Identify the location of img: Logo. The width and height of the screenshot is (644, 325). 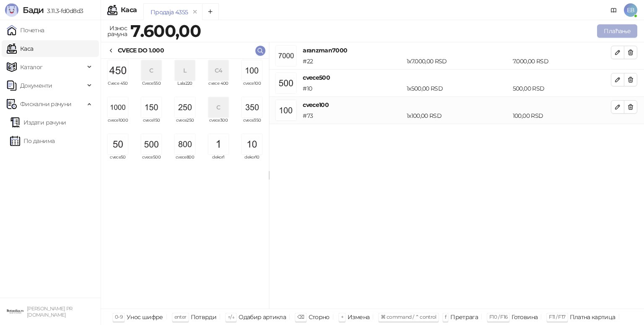
(12, 10).